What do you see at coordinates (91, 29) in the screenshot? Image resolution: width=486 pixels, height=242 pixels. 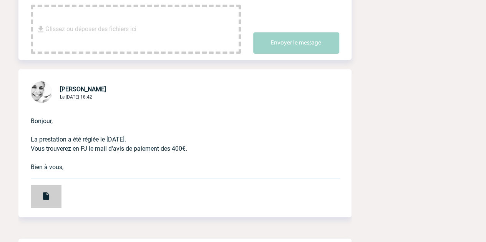 I see `span: Glissez ou déposer des fichiers ici` at bounding box center [91, 29].